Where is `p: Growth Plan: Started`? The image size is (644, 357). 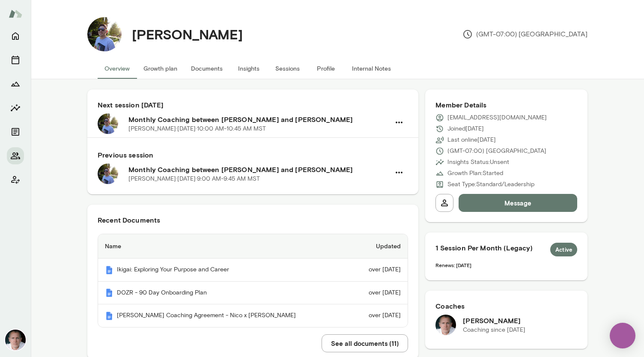
p: Growth Plan: Started is located at coordinates (475, 173).